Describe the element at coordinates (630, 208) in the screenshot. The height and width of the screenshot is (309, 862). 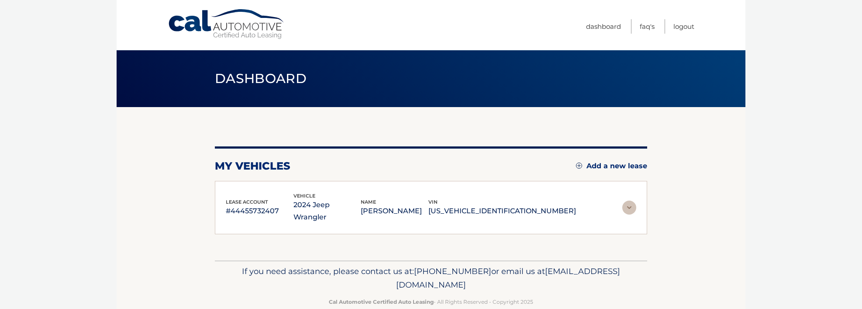
I see `img: accordion-rest.svg` at that location.